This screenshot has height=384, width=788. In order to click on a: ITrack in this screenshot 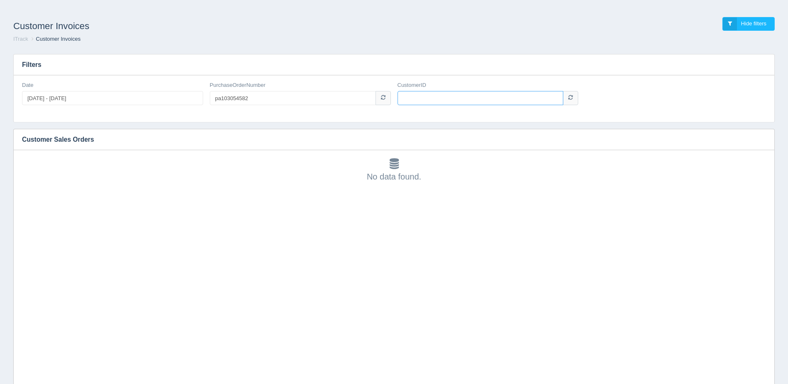, I will do `click(21, 39)`.